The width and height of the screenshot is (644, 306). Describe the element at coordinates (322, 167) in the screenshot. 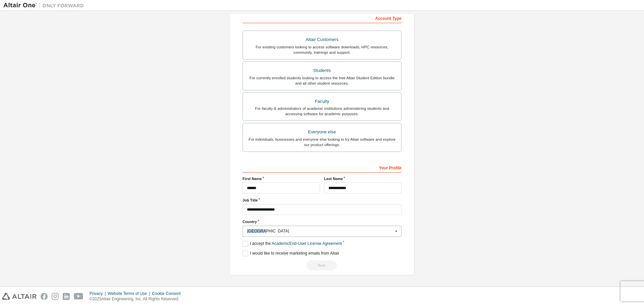

I see `div: Your Profile` at that location.